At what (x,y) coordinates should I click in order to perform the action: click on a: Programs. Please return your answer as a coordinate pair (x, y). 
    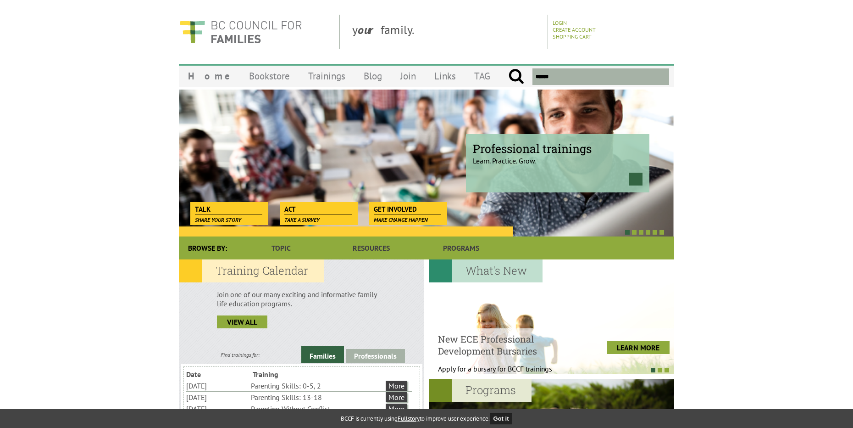
    Looking at the image, I should click on (461, 248).